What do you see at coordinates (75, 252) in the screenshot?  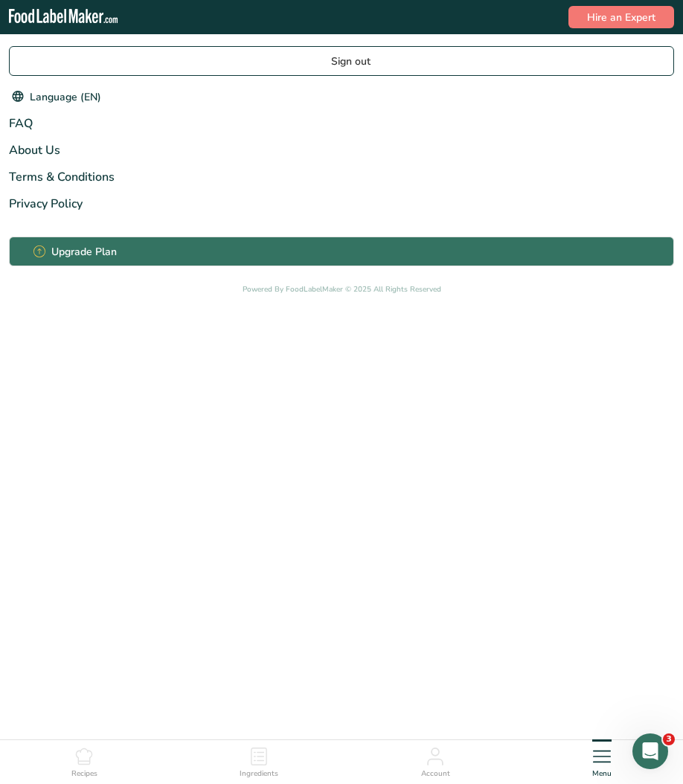 I see `div: Upgrade Plan` at bounding box center [75, 252].